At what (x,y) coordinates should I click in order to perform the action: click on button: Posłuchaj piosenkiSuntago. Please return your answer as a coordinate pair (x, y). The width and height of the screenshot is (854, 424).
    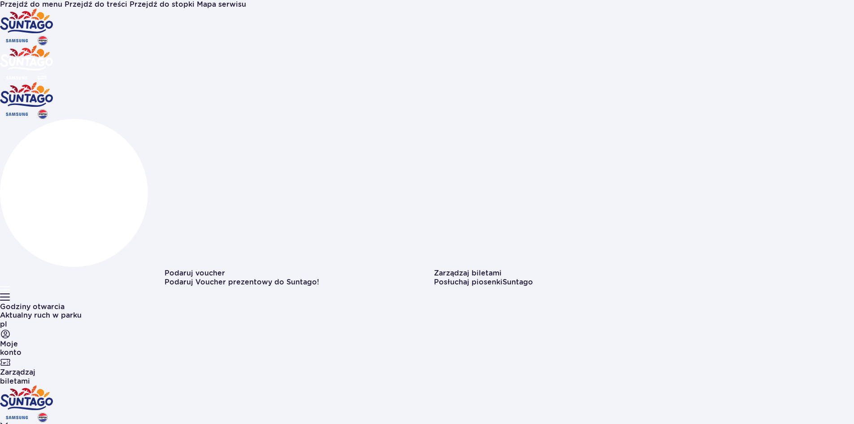
    Looking at the image, I should click on (483, 282).